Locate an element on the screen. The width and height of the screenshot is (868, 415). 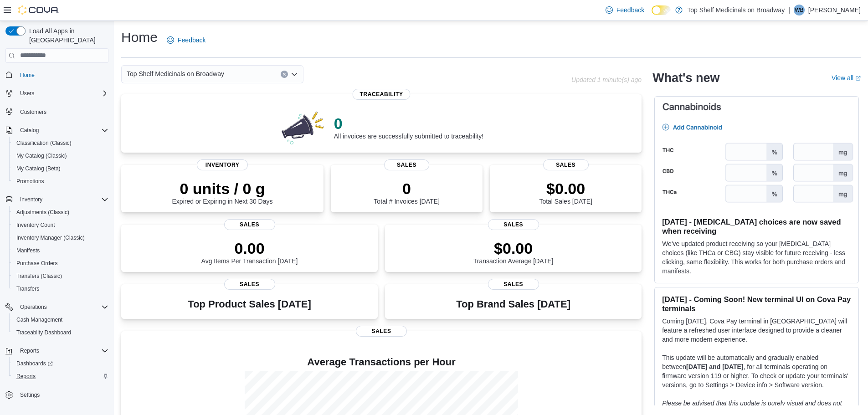
button: Cash Management is located at coordinates (61, 320).